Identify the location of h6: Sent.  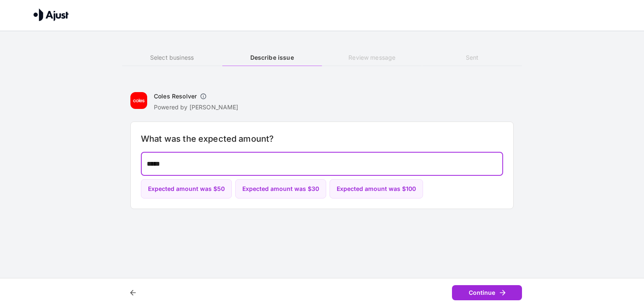
(473, 58).